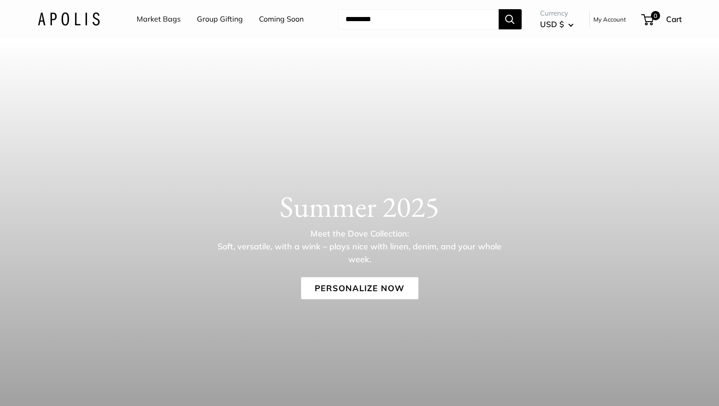 Image resolution: width=719 pixels, height=406 pixels. Describe the element at coordinates (674, 19) in the screenshot. I see `span: Cart` at that location.